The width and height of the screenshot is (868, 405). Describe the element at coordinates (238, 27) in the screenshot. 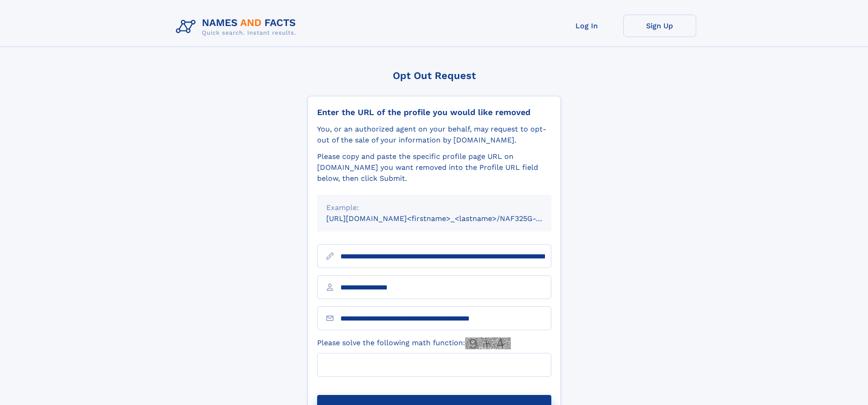

I see `img: Logo Names and Facts` at that location.